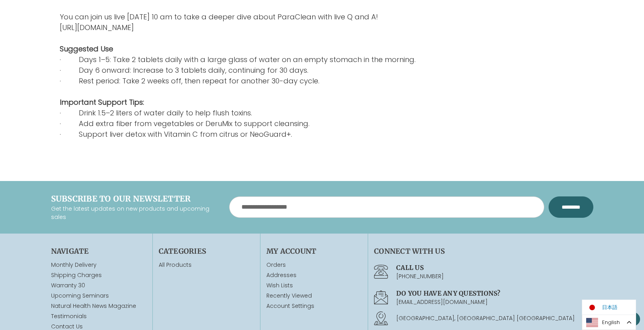 The width and height of the screenshot is (644, 330). What do you see at coordinates (74, 265) in the screenshot?
I see `a: Monthly Delivery` at bounding box center [74, 265].